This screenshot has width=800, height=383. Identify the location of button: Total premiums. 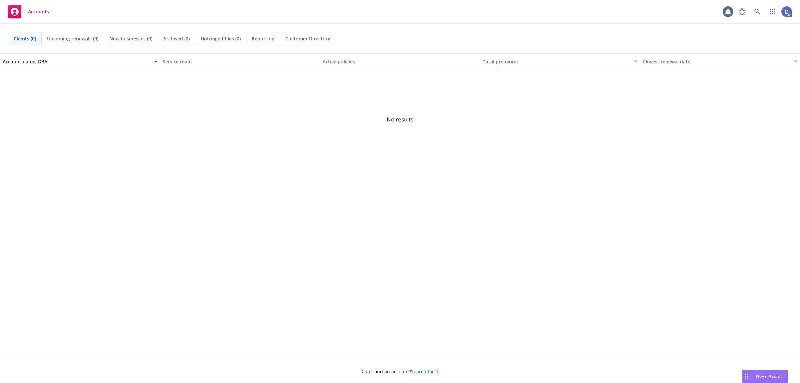
(560, 61).